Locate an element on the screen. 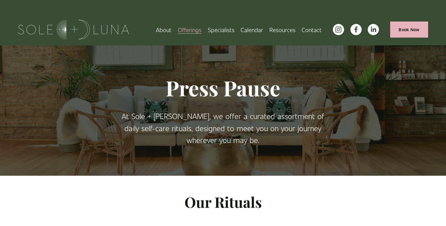 The height and width of the screenshot is (226, 446). a: Specialists is located at coordinates (221, 29).